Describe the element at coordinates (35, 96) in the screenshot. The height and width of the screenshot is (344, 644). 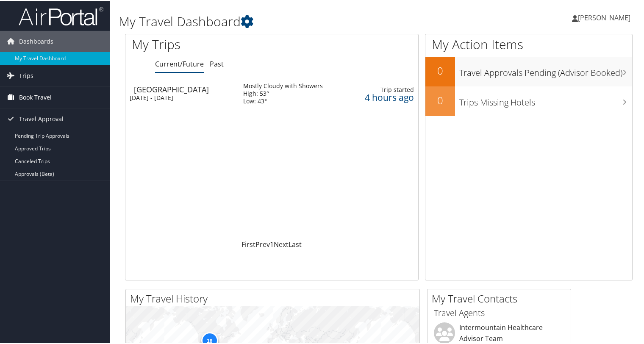
I see `span: Book Travel` at that location.